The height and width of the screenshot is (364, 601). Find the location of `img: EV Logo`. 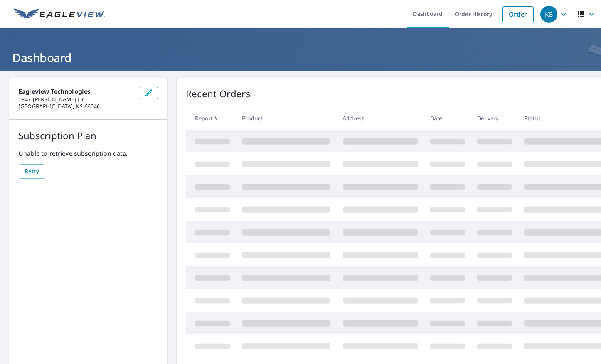

img: EV Logo is located at coordinates (60, 14).